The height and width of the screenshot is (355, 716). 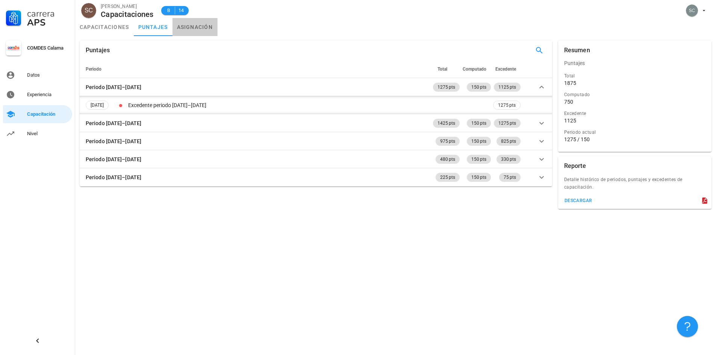 I want to click on div: Capacitación, so click(x=48, y=114).